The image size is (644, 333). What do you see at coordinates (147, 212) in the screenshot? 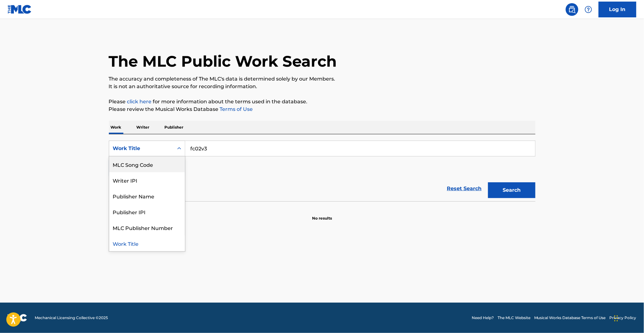
I see `div: Publisher IPI` at bounding box center [147, 212].